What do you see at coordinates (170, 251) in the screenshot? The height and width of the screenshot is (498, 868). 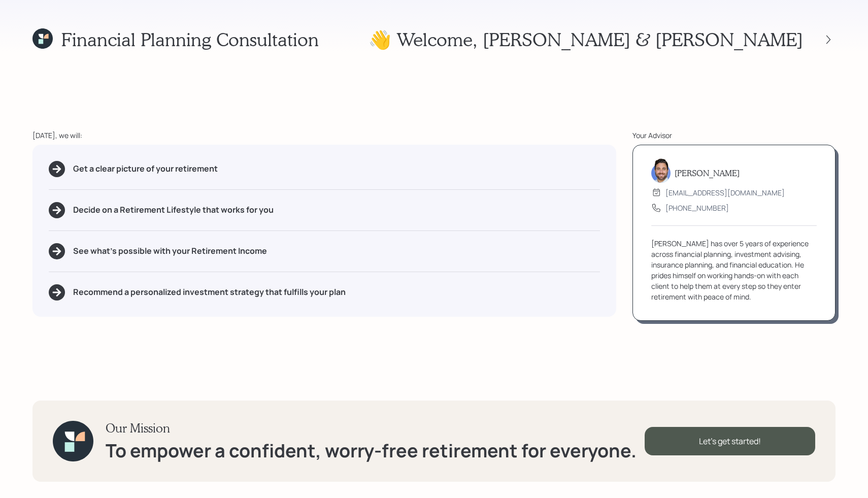 I see `h5: See what's possible with your Retirement Income` at bounding box center [170, 251].